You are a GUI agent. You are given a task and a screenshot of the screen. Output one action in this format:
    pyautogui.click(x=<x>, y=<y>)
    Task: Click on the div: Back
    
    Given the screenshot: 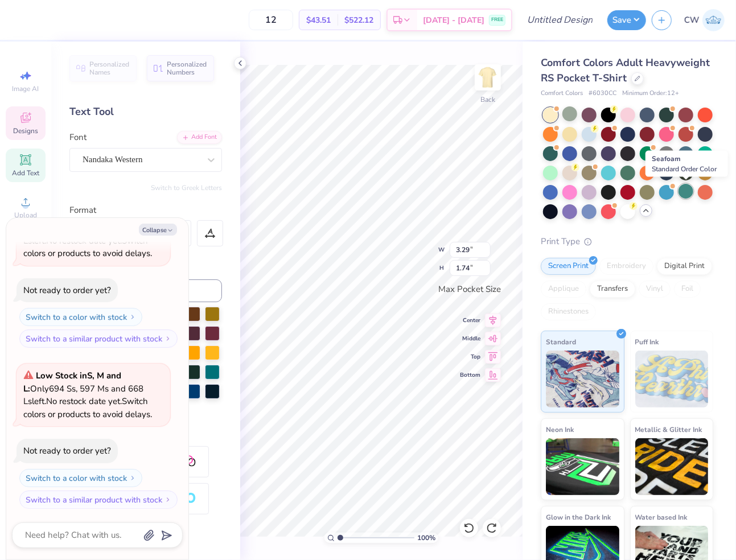 What is the action you would take?
    pyautogui.click(x=488, y=100)
    